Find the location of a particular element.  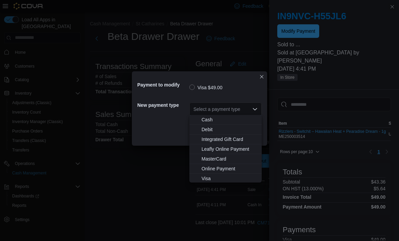

button: Close list of options is located at coordinates (255, 109).